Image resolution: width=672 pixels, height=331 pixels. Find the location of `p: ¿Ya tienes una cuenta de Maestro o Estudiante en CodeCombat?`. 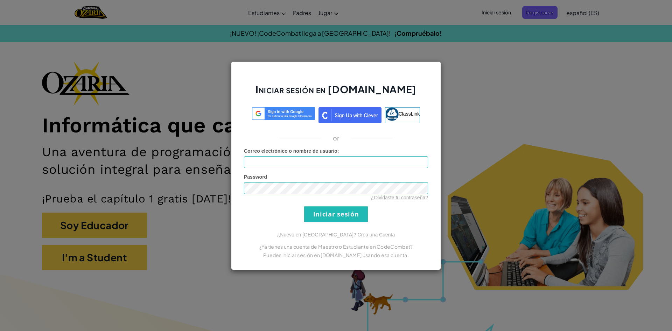

p: ¿Ya tienes una cuenta de Maestro o Estudiante en CodeCombat? is located at coordinates (336, 246).